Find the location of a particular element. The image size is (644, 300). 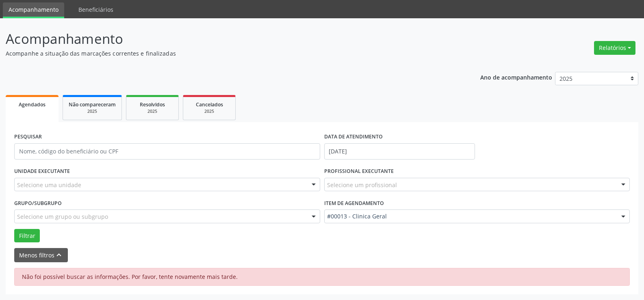

label: PESQUISAR is located at coordinates (28, 137).